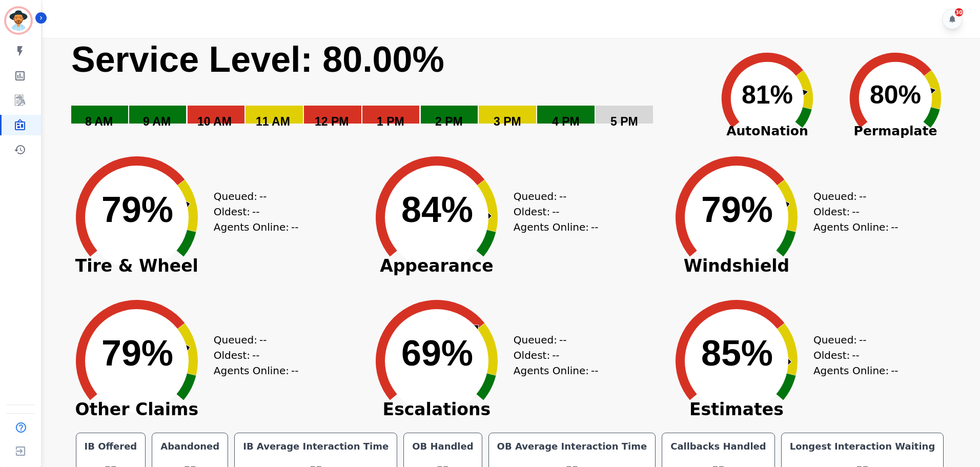 The width and height of the screenshot is (980, 467). What do you see at coordinates (566, 121) in the screenshot?
I see `text: 4 PM` at bounding box center [566, 121].